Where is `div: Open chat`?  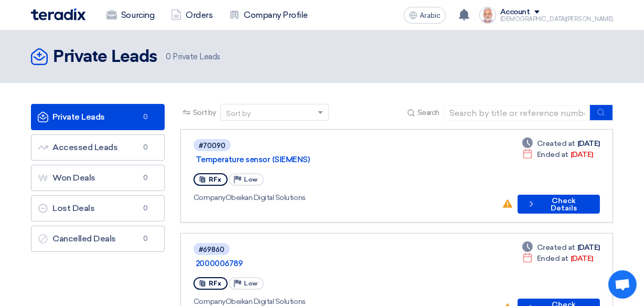
div: Open chat is located at coordinates (622, 284).